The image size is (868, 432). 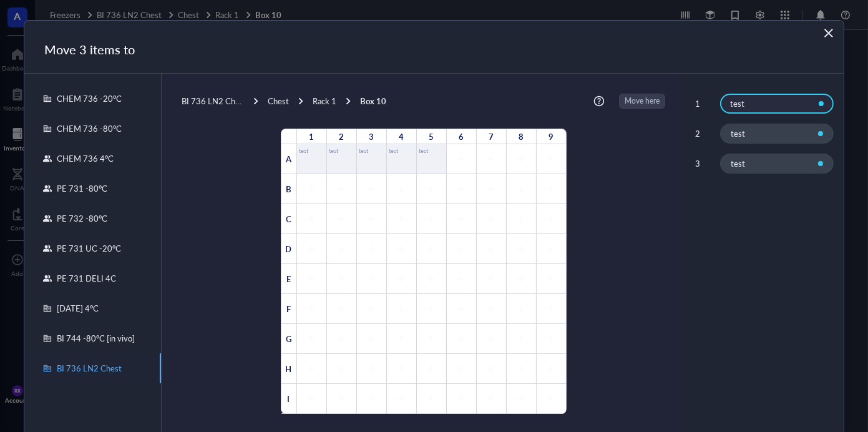 What do you see at coordinates (325, 101) in the screenshot?
I see `div: Rack 1` at bounding box center [325, 101].